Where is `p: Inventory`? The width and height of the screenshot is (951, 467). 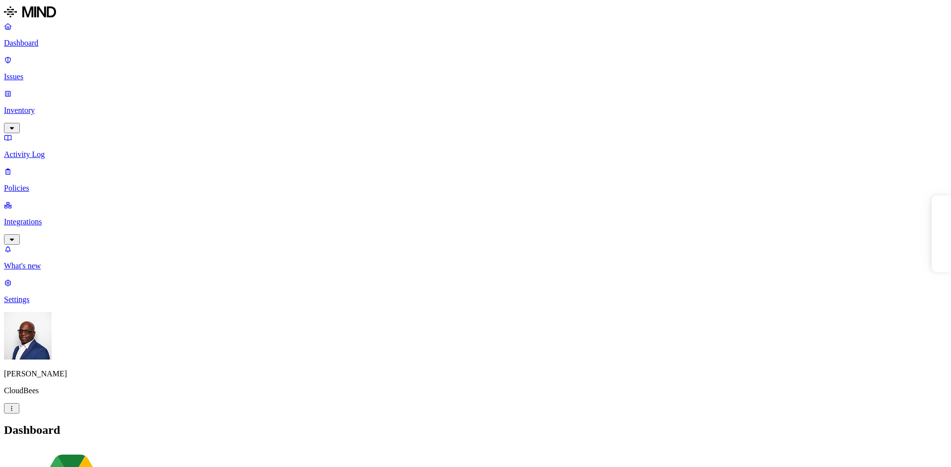 p: Inventory is located at coordinates (475, 111).